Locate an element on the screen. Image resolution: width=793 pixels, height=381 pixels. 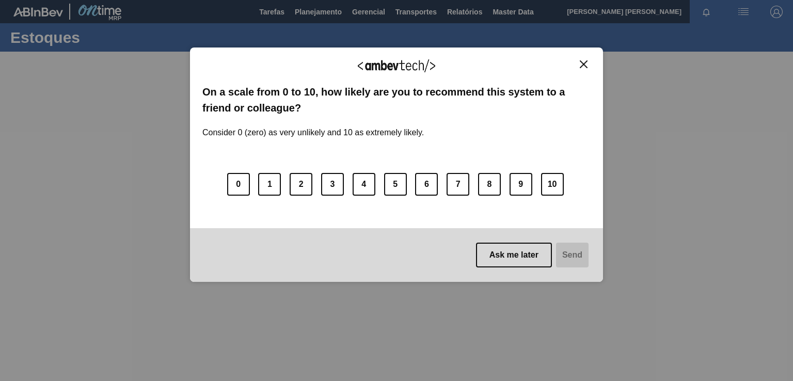
button: 2 is located at coordinates (301, 184).